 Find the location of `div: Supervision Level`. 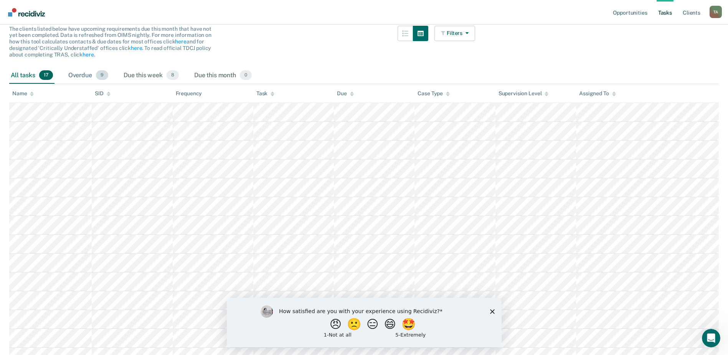

div: Supervision Level is located at coordinates (524, 93).